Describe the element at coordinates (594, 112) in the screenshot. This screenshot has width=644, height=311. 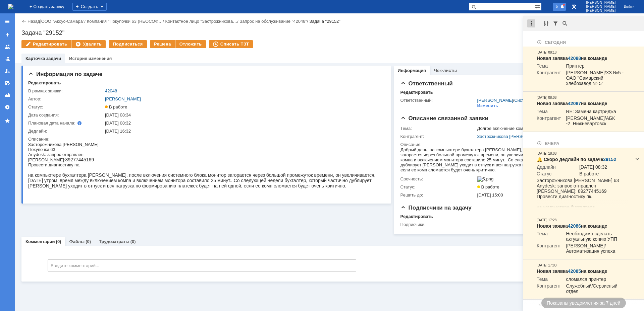
I see `td: RE: Замена картриджа` at that location.